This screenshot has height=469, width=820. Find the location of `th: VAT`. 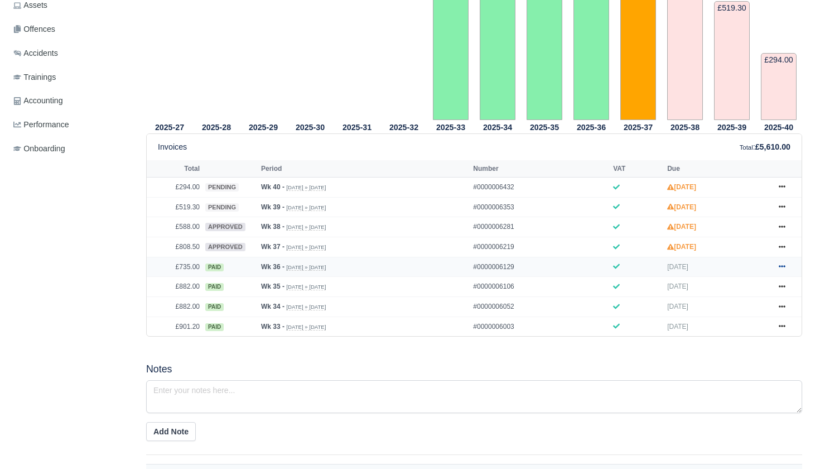

th: VAT is located at coordinates (637, 169).